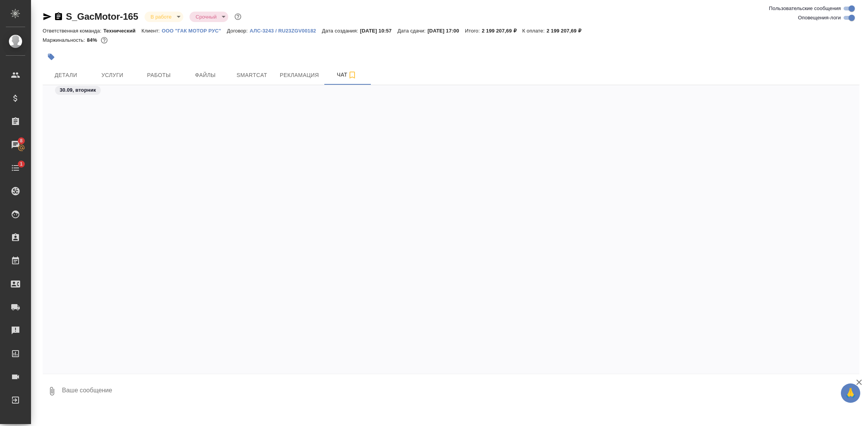  I want to click on p: Маржинальность:, so click(65, 40).